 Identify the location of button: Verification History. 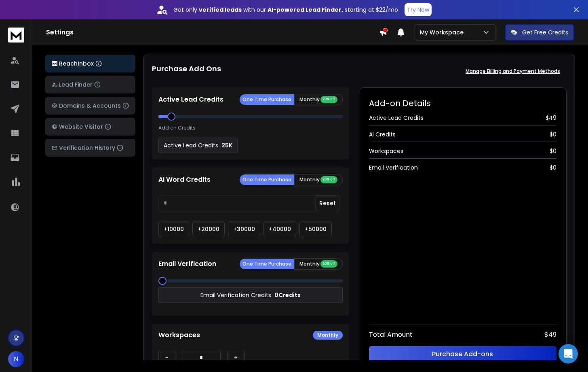
(90, 148).